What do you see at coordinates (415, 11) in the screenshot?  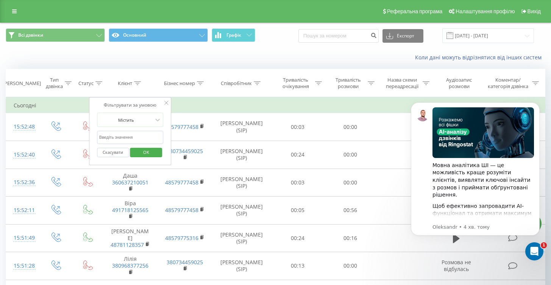 I see `span: Реферальна програма` at bounding box center [415, 11].